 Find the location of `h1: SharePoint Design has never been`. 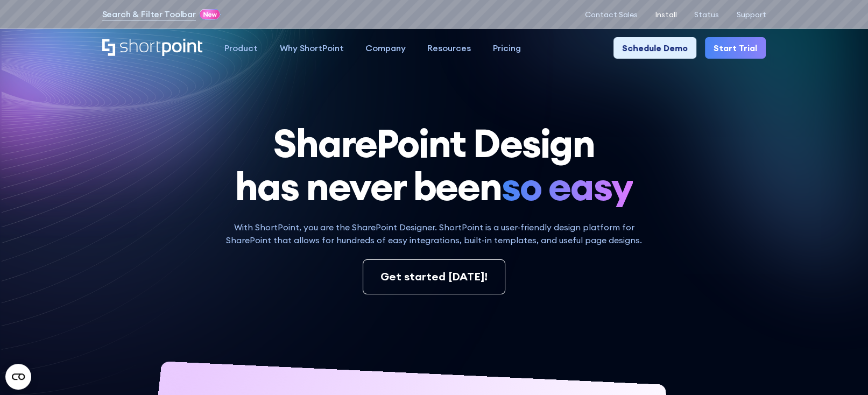

h1: SharePoint Design has never been is located at coordinates (434, 165).